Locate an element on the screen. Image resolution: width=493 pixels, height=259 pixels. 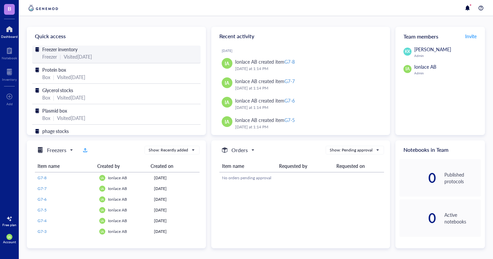
div: G7-5 is located at coordinates (290, 120).